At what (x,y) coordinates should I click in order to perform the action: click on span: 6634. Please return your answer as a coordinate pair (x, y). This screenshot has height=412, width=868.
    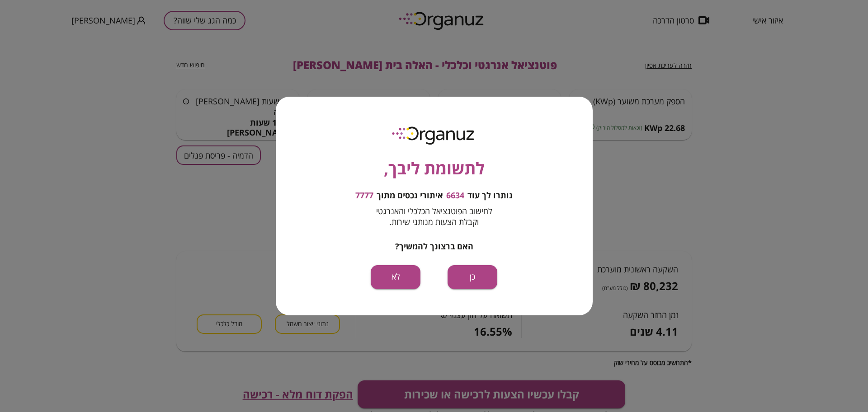
    Looking at the image, I should click on (455, 196).